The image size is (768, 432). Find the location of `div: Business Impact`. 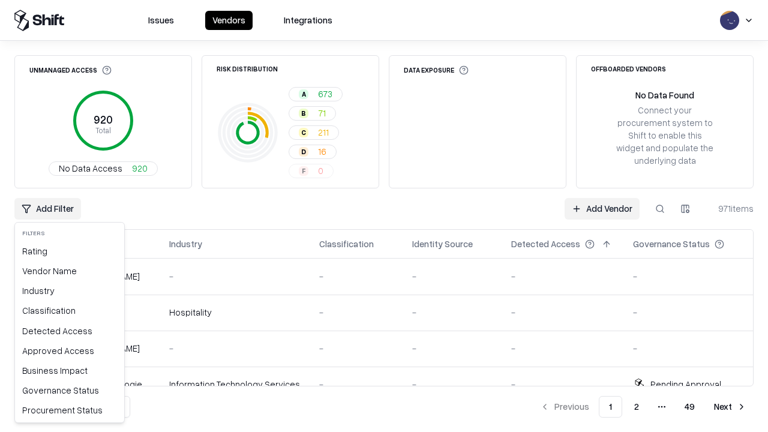

div: Business Impact is located at coordinates (70, 370).